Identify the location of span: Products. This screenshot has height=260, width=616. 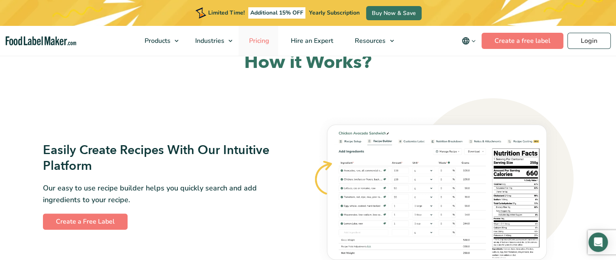
(157, 41).